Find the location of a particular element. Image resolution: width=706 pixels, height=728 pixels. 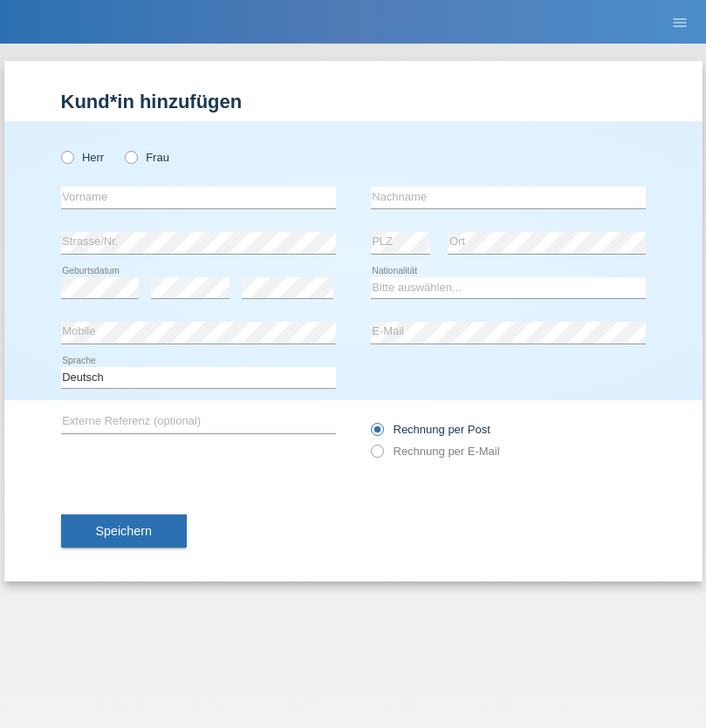

button: Speichern is located at coordinates (124, 531).